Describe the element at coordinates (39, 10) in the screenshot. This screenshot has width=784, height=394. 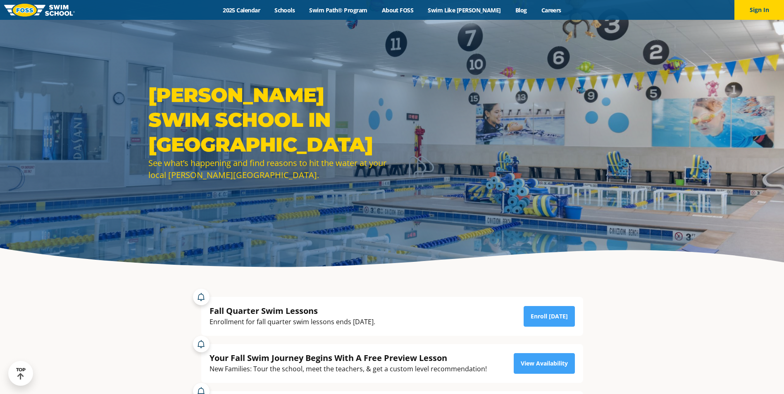
I see `img: FOSS Swim School Logo` at that location.